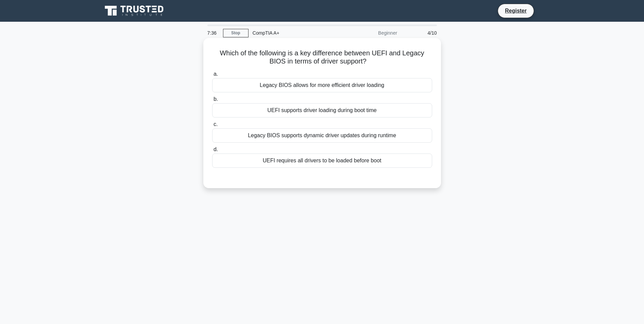  Describe the element at coordinates (216, 124) in the screenshot. I see `span: c.` at that location.